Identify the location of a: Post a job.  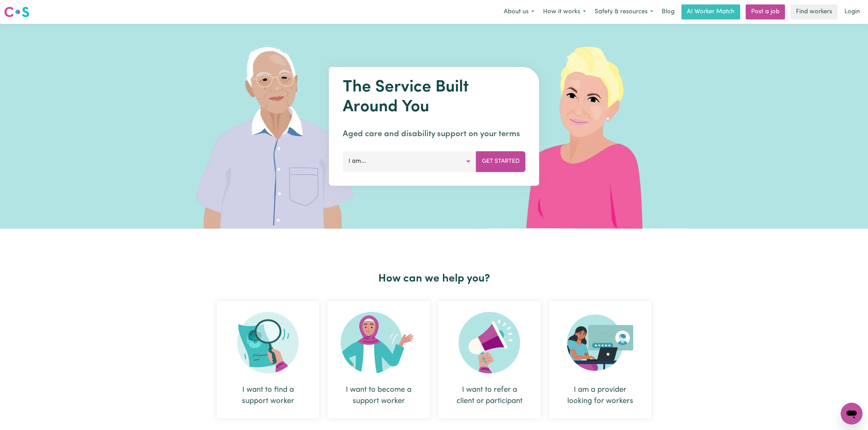
(765, 12).